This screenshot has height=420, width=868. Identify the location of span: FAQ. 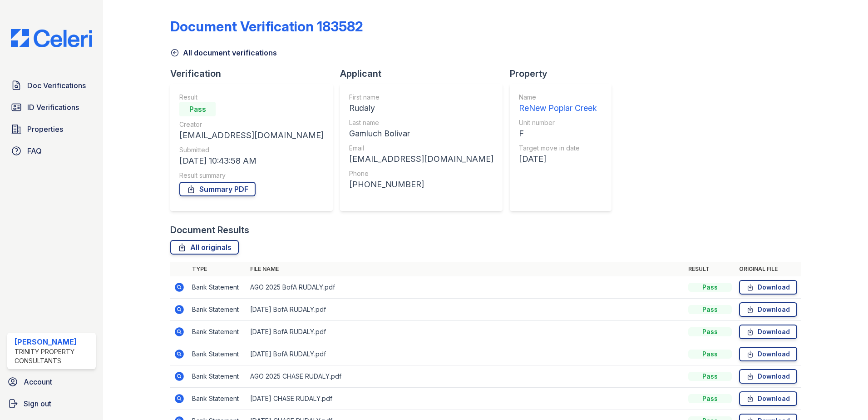
(35, 151).